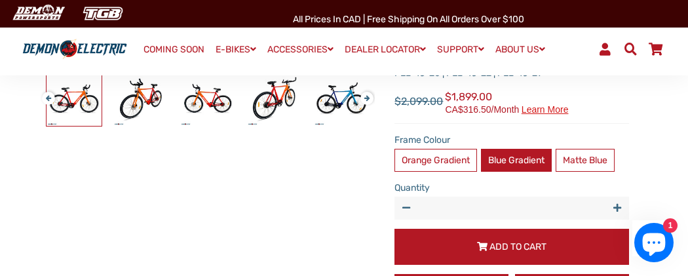  Describe the element at coordinates (385, 49) in the screenshot. I see `a: DEALER LOCATOR` at that location.